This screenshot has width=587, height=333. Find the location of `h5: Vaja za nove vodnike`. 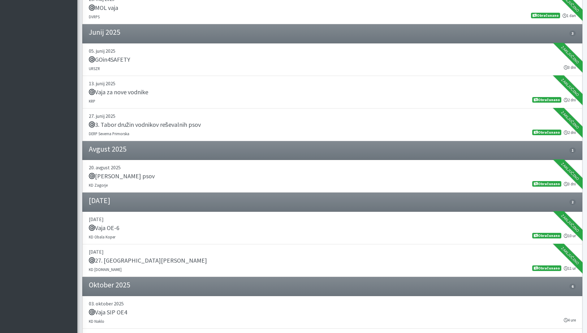

h5: Vaja za nove vodnike is located at coordinates (119, 92).